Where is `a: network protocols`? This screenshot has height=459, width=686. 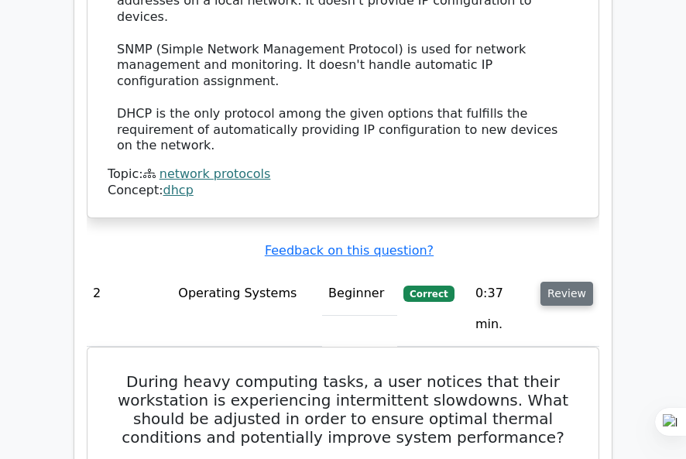 a: network protocols is located at coordinates (215, 174).